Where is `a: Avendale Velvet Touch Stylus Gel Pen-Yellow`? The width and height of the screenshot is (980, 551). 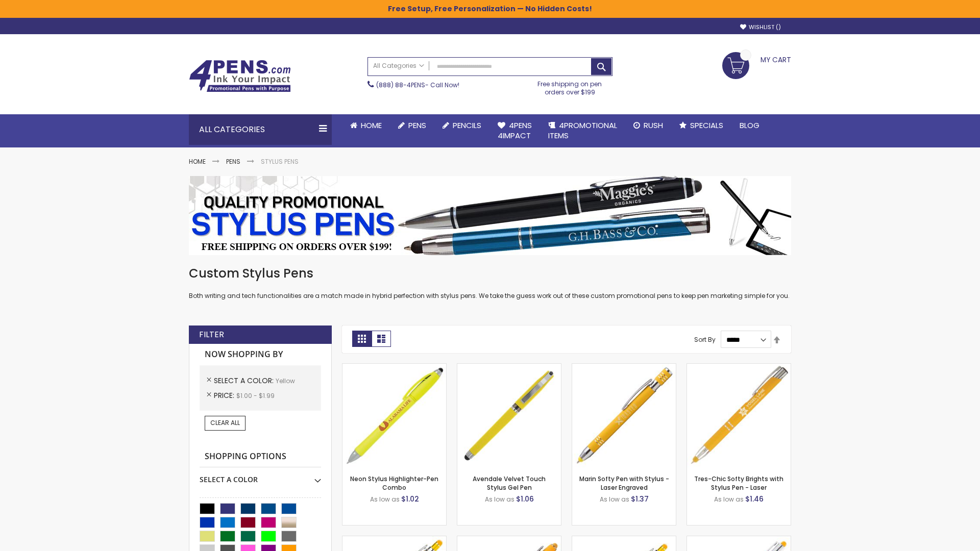
a: Avendale Velvet Touch Stylus Gel Pen-Yellow is located at coordinates (509, 367).